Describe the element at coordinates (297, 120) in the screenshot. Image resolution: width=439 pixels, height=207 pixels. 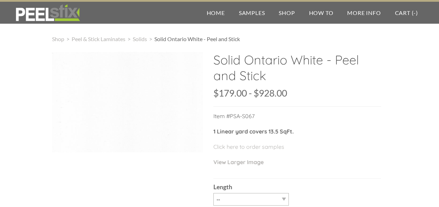
I see `p: Item #PSA-S067` at that location.